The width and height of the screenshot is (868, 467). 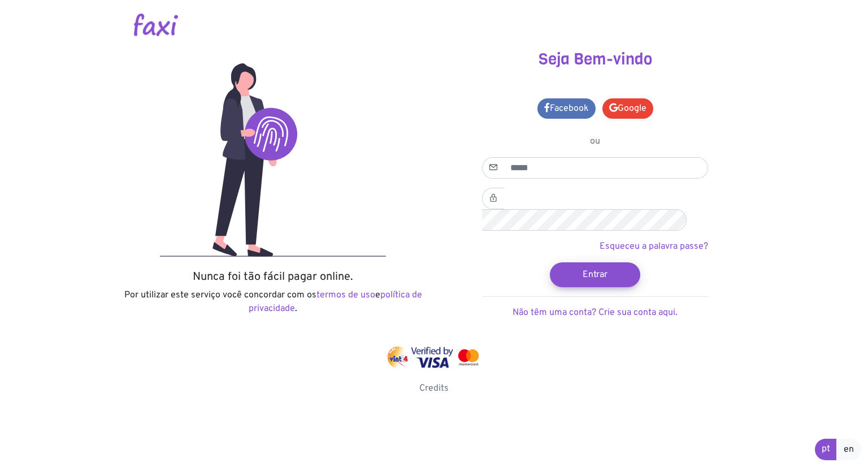 I want to click on a: Facebook, so click(x=566, y=108).